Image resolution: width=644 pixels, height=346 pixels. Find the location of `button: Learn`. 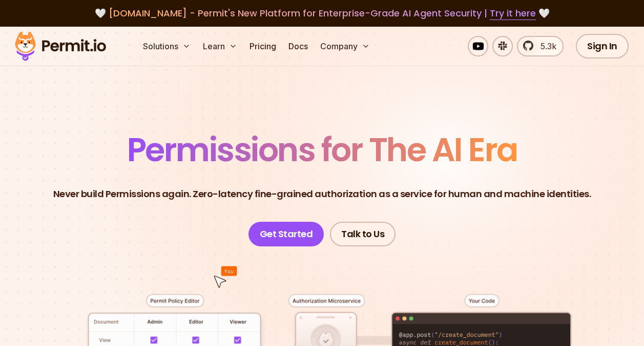

button: Learn is located at coordinates (220, 46).